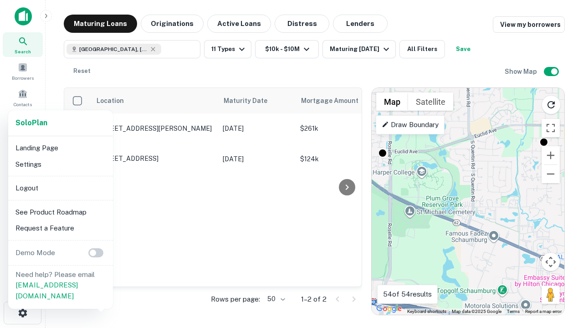  What do you see at coordinates (61, 228) in the screenshot?
I see `li: Request a Feature` at bounding box center [61, 228].